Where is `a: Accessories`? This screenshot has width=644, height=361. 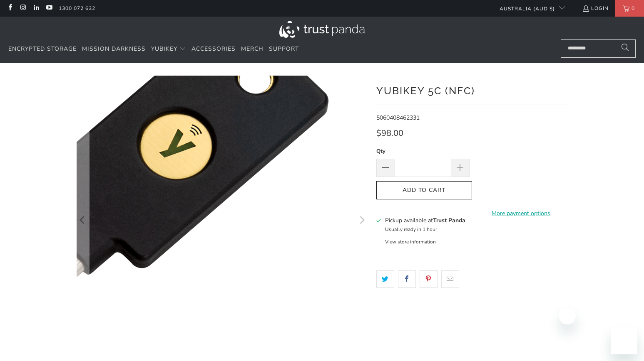 a: Accessories is located at coordinates (213, 49).